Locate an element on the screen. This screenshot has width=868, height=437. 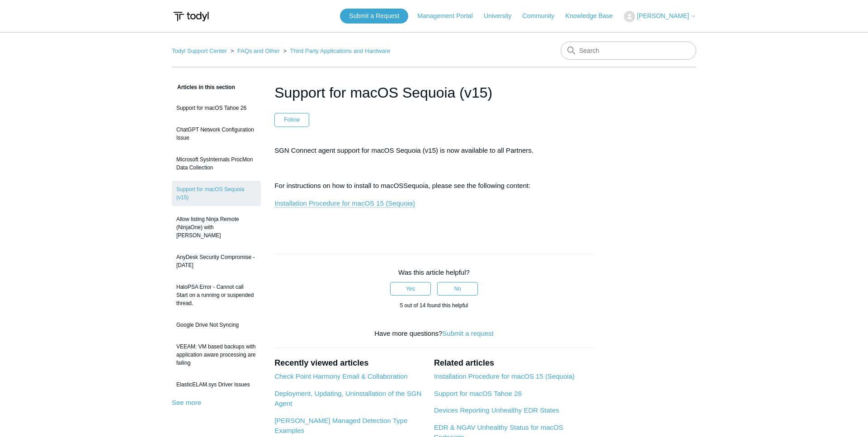
a: Submit a request is located at coordinates (467, 333).